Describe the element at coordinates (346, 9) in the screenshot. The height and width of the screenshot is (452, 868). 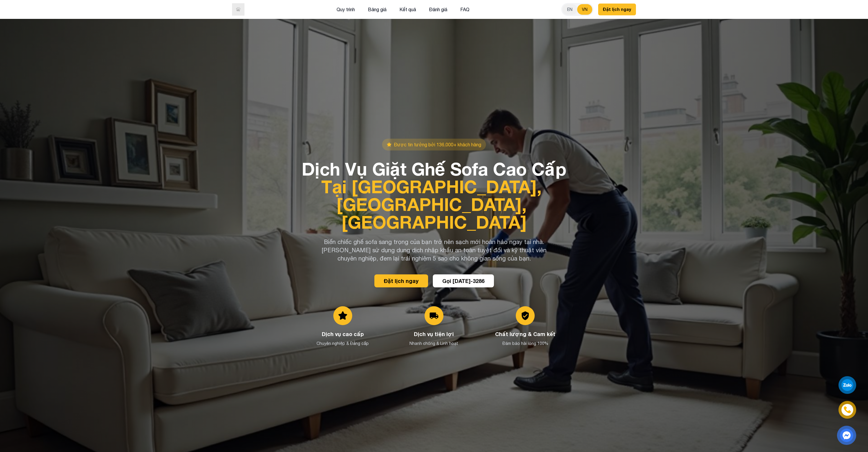
I see `button: Quy trình` at that location.